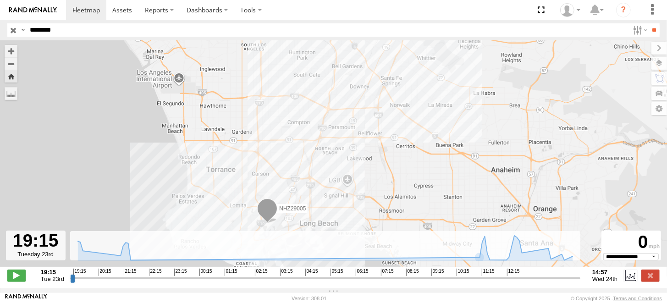  What do you see at coordinates (438, 272) in the screenshot?
I see `span: 09:15` at bounding box center [438, 272].